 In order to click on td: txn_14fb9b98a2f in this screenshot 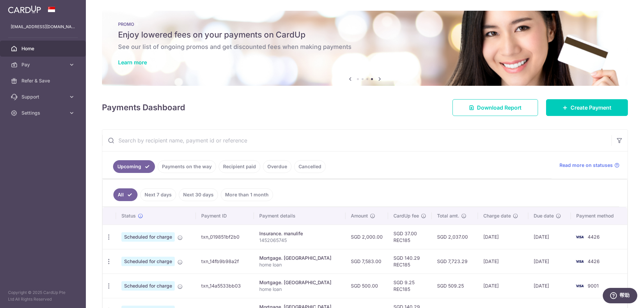, I will do `click(225, 261)`.